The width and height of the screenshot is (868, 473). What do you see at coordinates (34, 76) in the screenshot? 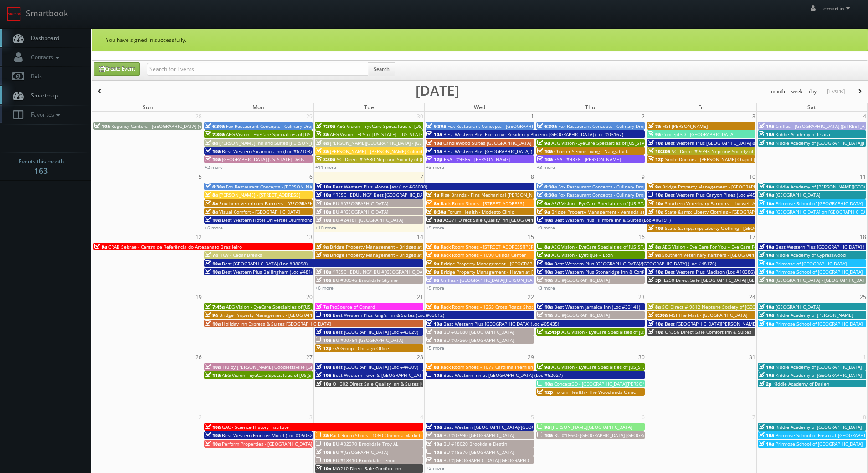
I see `span: Bids` at bounding box center [34, 76].